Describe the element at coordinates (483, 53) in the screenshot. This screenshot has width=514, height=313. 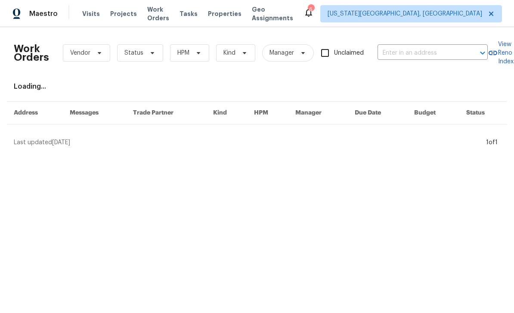
I see `button: Open` at that location.